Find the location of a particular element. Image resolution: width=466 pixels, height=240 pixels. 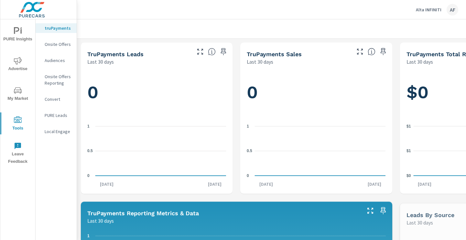

p: Onsite Offers Reporting is located at coordinates (58, 80).